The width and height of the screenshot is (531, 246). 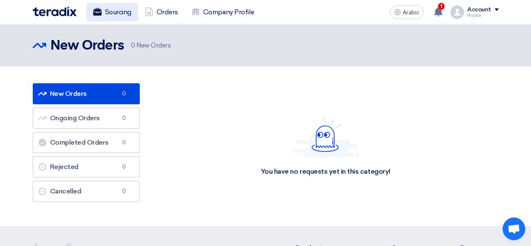 What do you see at coordinates (325, 136) in the screenshot?
I see `img: Hello` at bounding box center [325, 136].